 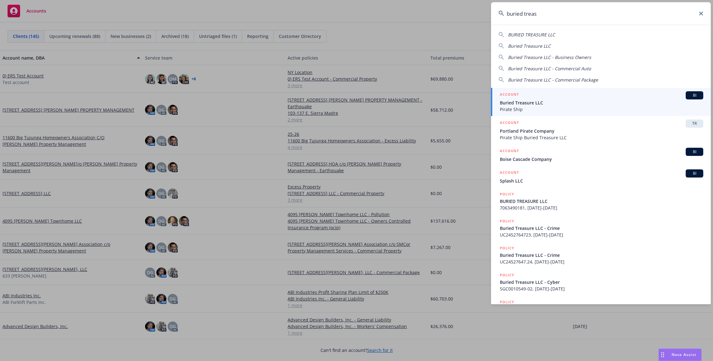 I want to click on span: Splash LLC, so click(x=601, y=181).